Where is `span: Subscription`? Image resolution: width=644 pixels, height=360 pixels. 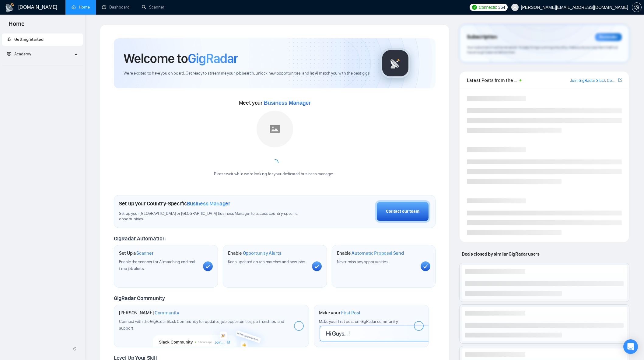 span: Subscription is located at coordinates (482, 37).